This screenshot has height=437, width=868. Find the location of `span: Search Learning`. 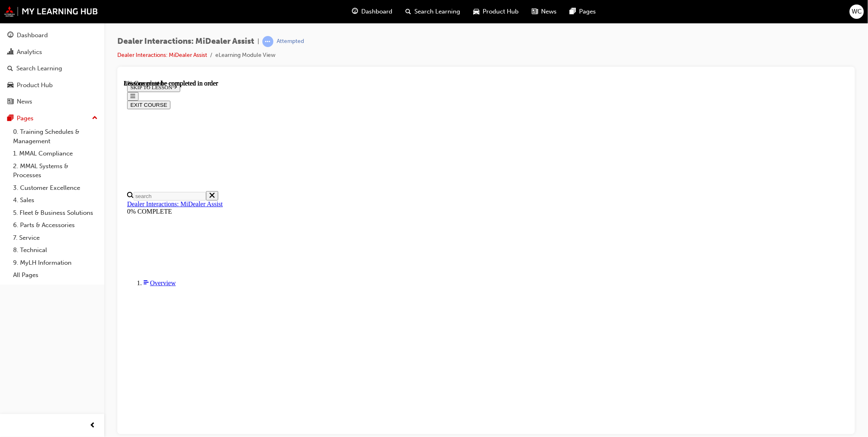

span: Search Learning is located at coordinates (437, 12).